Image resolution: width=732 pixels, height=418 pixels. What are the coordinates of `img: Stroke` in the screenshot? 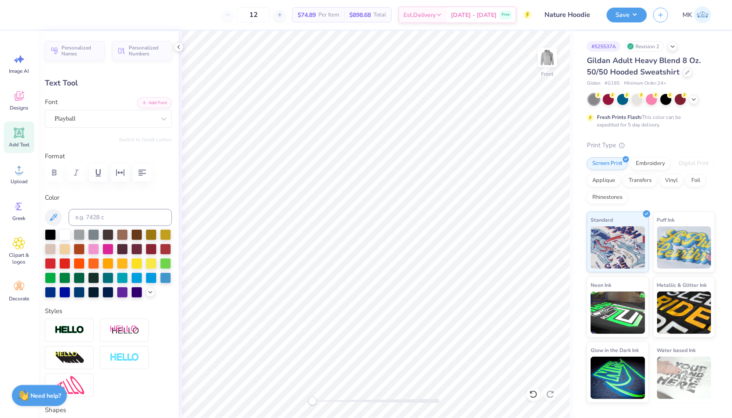 It's located at (69, 330).